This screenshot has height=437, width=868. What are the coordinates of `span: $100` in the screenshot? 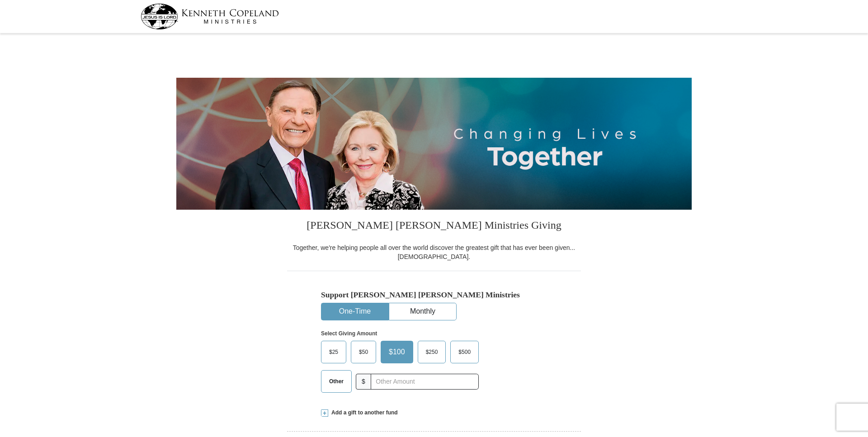 It's located at (397, 352).